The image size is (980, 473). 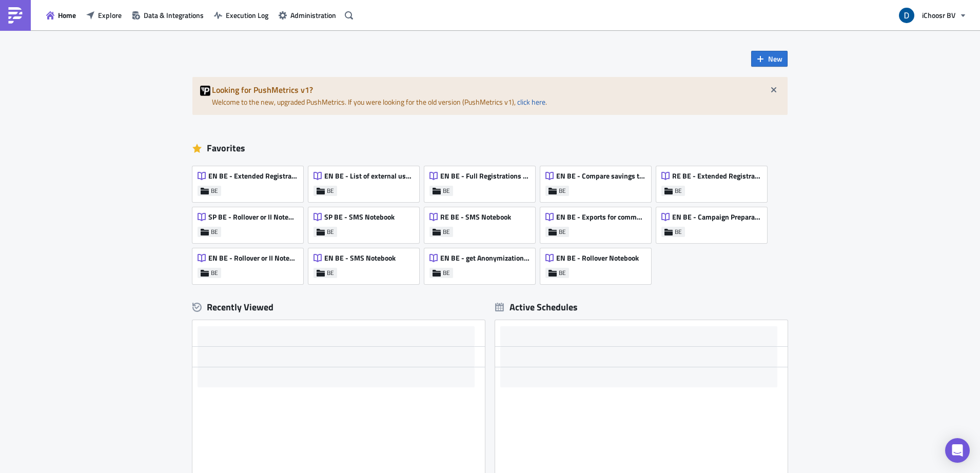 I want to click on span: EN BE - List of external user id's of KBC Registrants, so click(x=369, y=176).